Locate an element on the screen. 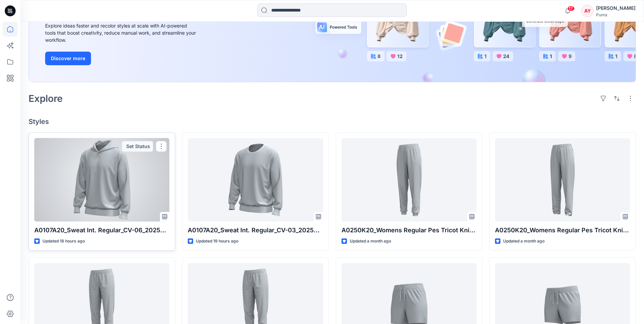 This screenshot has width=644, height=324. div: AY is located at coordinates (588, 11).